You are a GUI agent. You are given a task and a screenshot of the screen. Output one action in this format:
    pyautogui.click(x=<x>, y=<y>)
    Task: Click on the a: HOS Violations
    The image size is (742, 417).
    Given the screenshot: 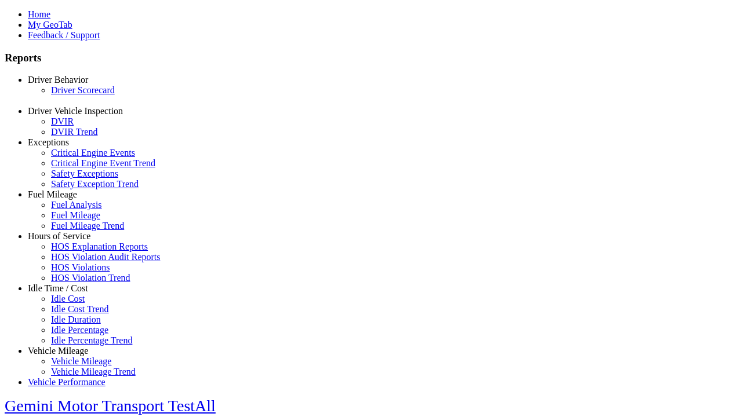 What is the action you would take?
    pyautogui.click(x=80, y=267)
    